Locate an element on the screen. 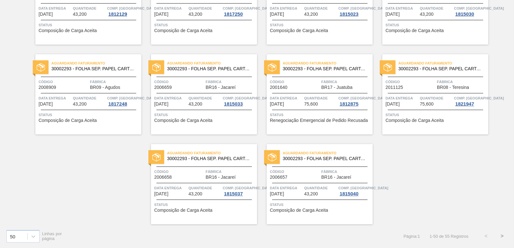 This screenshot has width=514, height=248. span: 03/10/2025 is located at coordinates (161, 194).